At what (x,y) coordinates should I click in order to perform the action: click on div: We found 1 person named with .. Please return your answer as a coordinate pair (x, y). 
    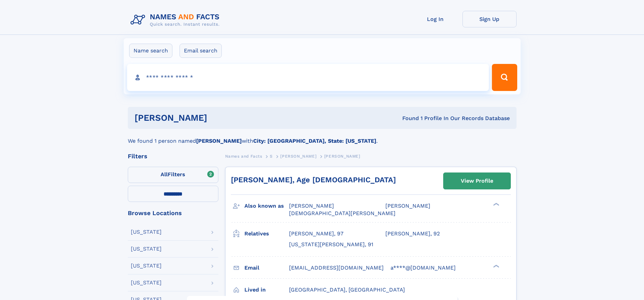
    Looking at the image, I should click on (322, 137).